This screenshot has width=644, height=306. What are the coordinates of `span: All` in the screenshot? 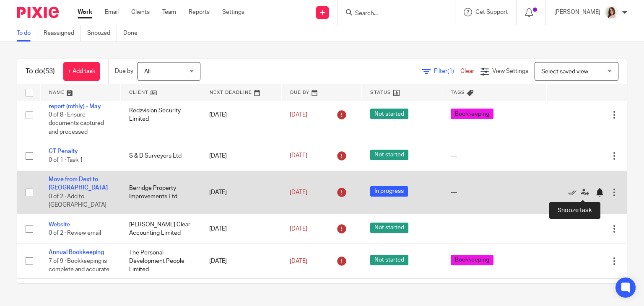 It's located at (147, 72).